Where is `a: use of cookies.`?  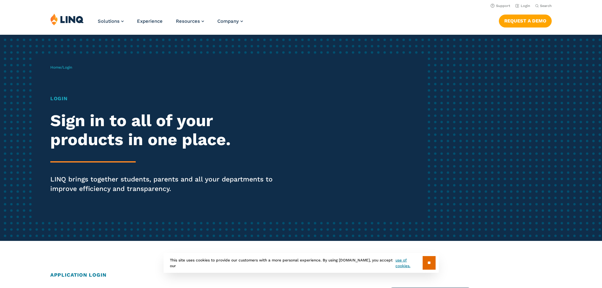
a: use of cookies. is located at coordinates (409, 263).